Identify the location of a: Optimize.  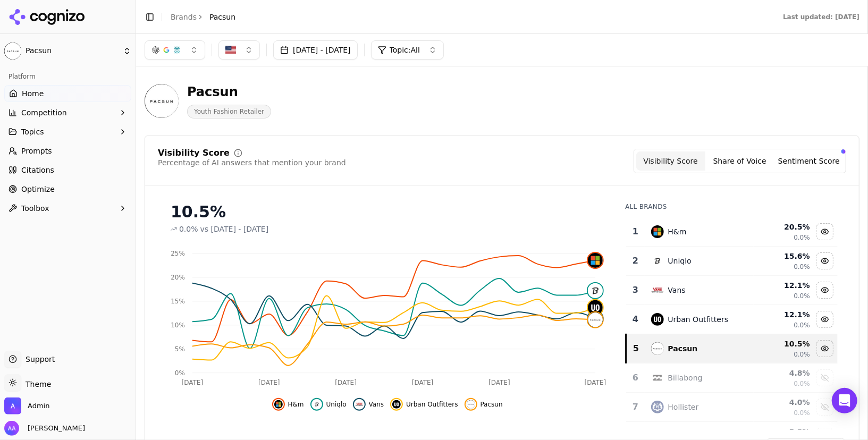
(68, 189).